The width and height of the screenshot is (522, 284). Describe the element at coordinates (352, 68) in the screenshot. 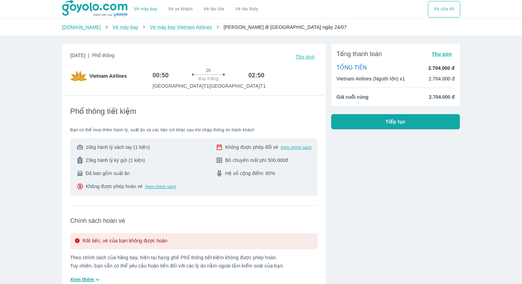

I see `p: TỔNG TIỀN` at that location.